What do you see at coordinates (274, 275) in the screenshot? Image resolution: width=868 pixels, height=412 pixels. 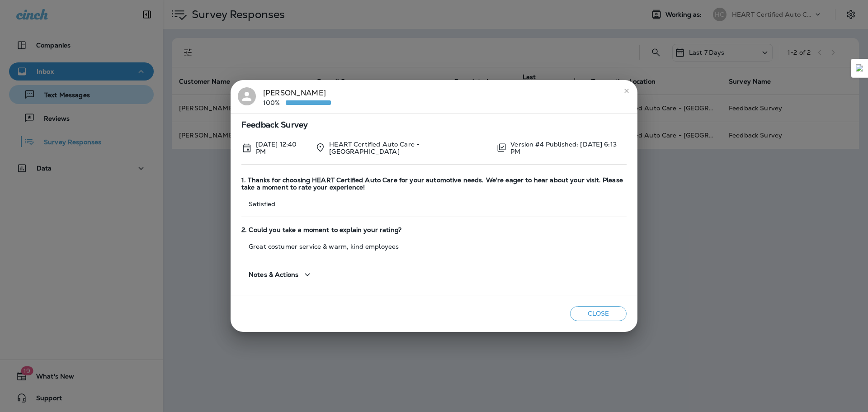 I see `span: Notes & Actions` at bounding box center [274, 275].